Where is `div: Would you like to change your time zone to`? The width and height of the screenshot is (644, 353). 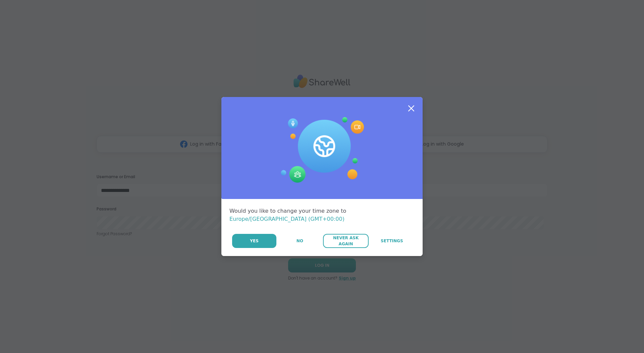
div: Would you like to change your time zone to is located at coordinates (322, 215).